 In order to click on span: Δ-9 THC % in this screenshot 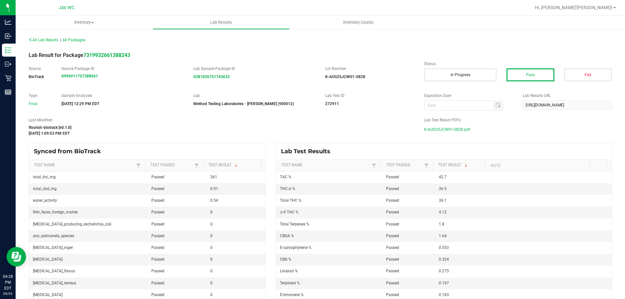, I will do `click(289, 212)`.